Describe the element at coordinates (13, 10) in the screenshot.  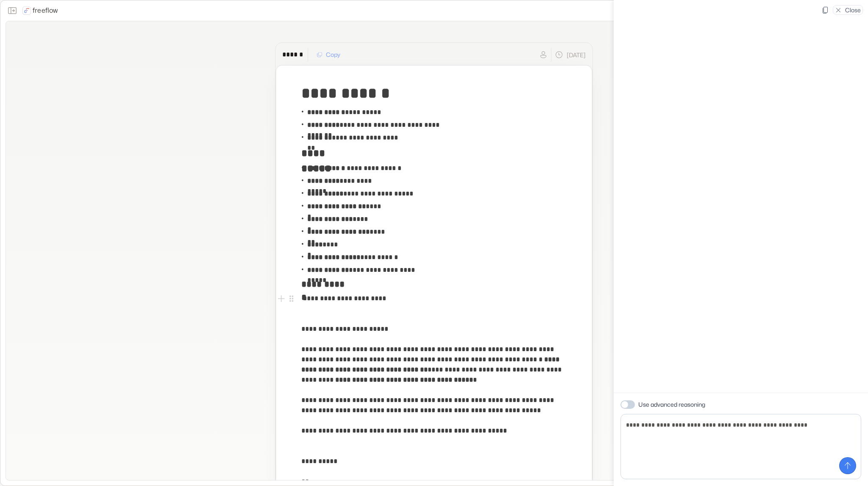
I see `button: Close the sidebar` at that location.